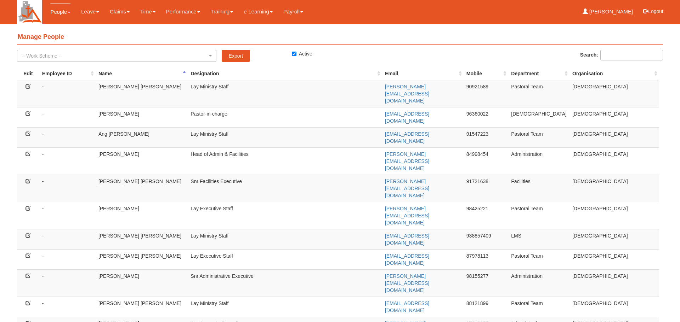 The image size is (680, 322). Describe the element at coordinates (114, 56) in the screenshot. I see `div: -- Work Scheme --` at that location.